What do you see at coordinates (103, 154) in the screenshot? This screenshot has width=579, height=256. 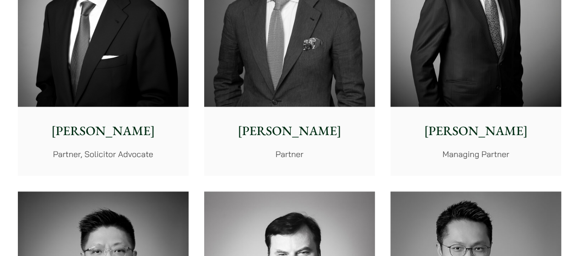 I see `p: Partner, Solicitor Advocate` at bounding box center [103, 154].